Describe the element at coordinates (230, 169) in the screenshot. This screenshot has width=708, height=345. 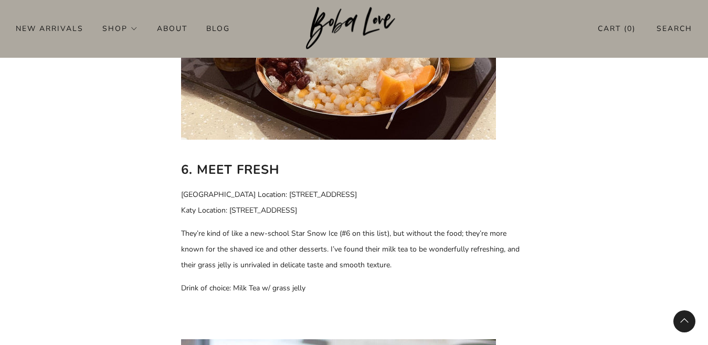
I see `b: 6. Meet Fresh` at that location.